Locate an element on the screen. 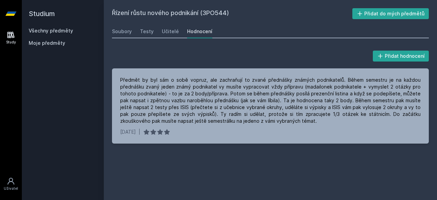 The width and height of the screenshot is (437, 200). a: Hodnocení is located at coordinates (200, 31).